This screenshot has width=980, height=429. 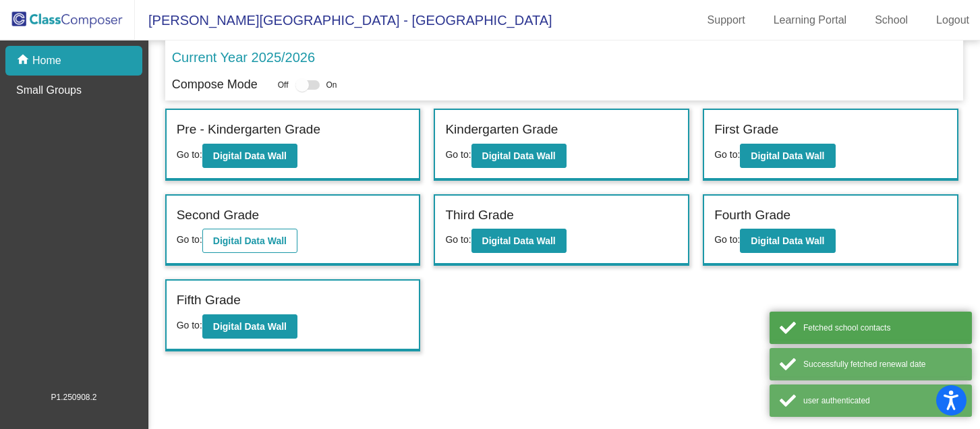 What do you see at coordinates (746, 130) in the screenshot?
I see `label: First Grade` at bounding box center [746, 130].